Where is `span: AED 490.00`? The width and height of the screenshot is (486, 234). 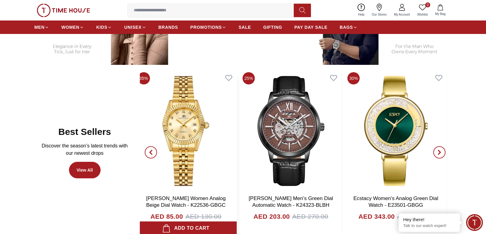
span: AED 490.00 is located at coordinates (415, 217).